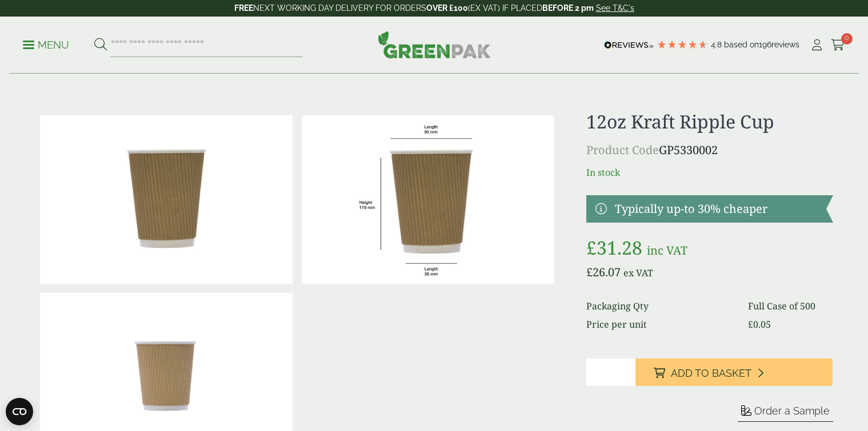 This screenshot has height=431, width=868. What do you see at coordinates (792, 410) in the screenshot?
I see `span: Order a Sample` at bounding box center [792, 410].